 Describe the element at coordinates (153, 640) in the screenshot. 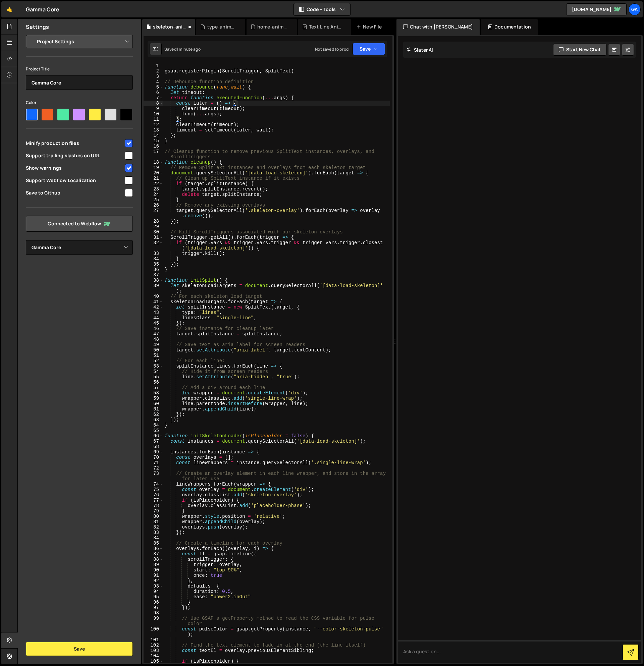

I see `div: 101` at that location.